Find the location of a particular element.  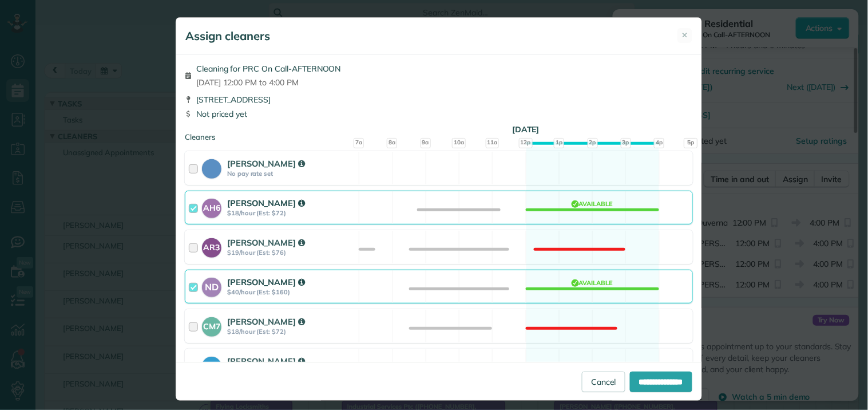

a: Cancel is located at coordinates (604, 382).